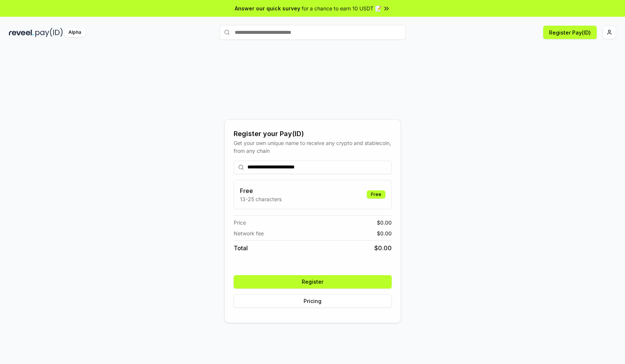  What do you see at coordinates (75, 32) in the screenshot?
I see `div: Alpha` at bounding box center [75, 32].